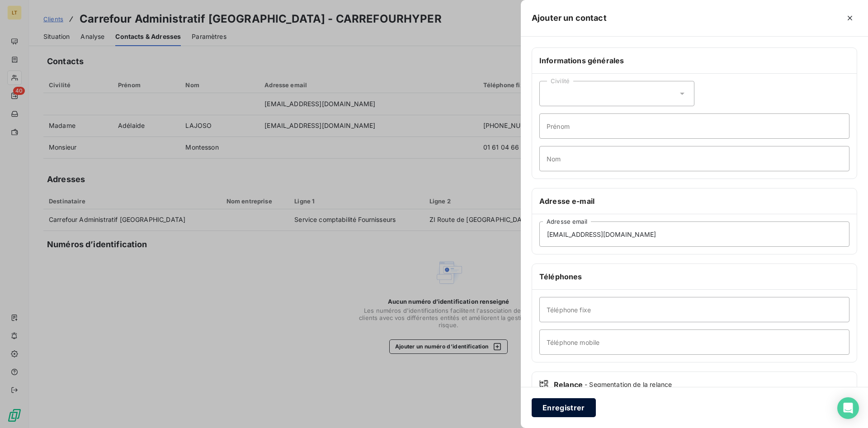  What do you see at coordinates (694, 384) in the screenshot?
I see `div: Relance` at bounding box center [694, 384].